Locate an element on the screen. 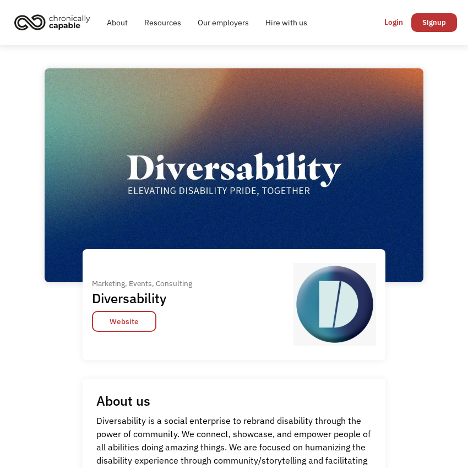  h1: Diversability is located at coordinates (140, 298).